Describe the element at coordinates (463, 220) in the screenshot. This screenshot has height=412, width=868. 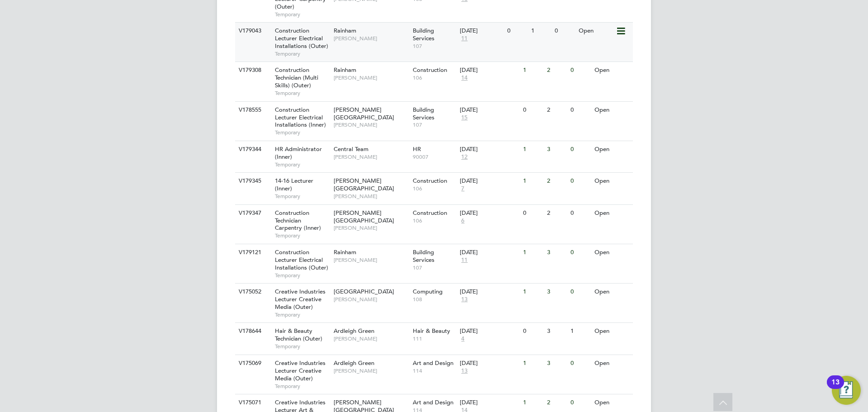
I see `span: 6` at that location.